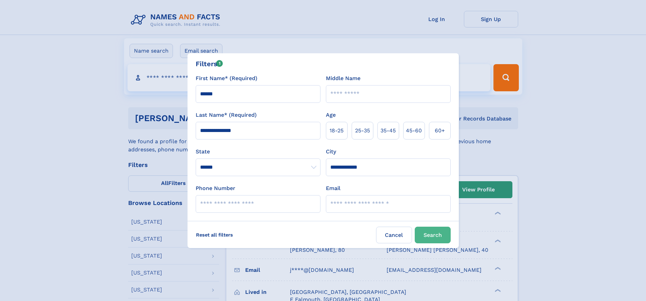 The height and width of the screenshot is (301, 646). I want to click on label: Phone Number, so click(215, 188).